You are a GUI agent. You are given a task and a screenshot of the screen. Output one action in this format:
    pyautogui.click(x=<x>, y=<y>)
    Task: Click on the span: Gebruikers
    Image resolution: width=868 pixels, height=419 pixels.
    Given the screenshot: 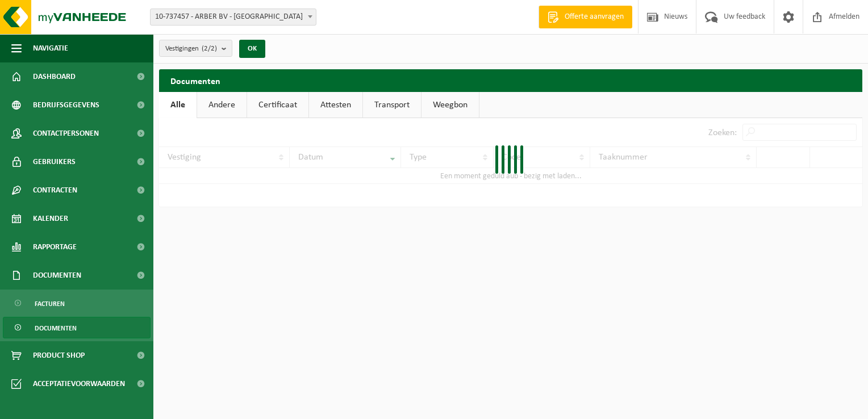 What is the action you would take?
    pyautogui.click(x=54, y=162)
    